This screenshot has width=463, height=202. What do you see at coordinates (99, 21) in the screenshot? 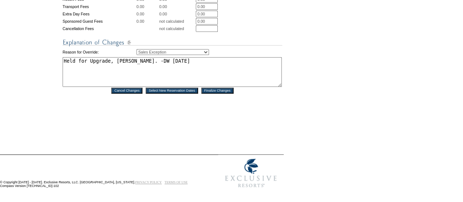
I see `td: Sponsored Guest Fees` at bounding box center [99, 21].